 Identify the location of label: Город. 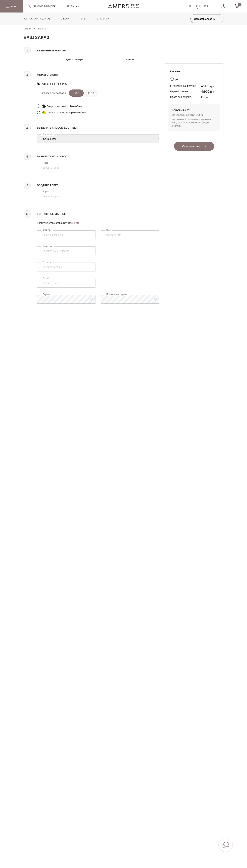
(45, 163).